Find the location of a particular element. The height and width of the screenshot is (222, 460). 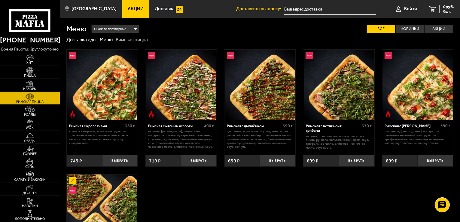

div: Римская с цыплёнком is located at coordinates (254, 126).